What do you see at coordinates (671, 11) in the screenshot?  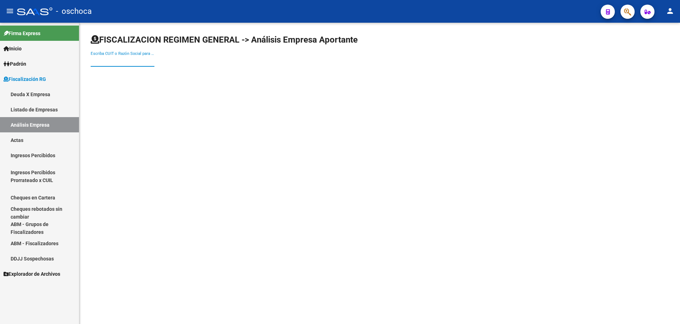 I see `mat-icon: person` at bounding box center [671, 11].